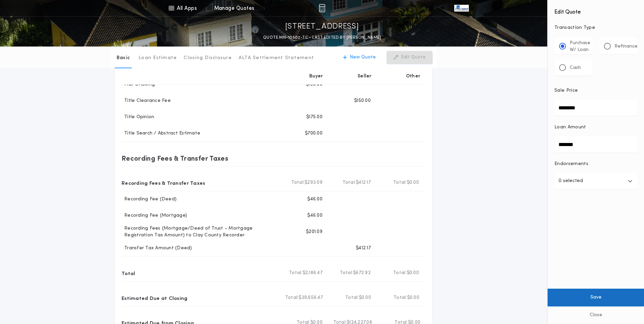 The height and width of the screenshot is (324, 644). Describe the element at coordinates (146, 101) in the screenshot. I see `p: Title Clearance Fee` at that location.